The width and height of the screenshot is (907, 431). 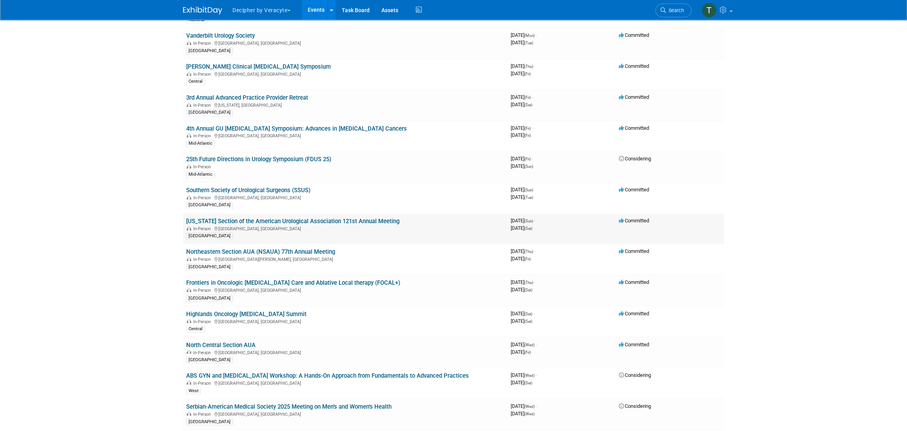 I want to click on a: Search, so click(x=673, y=10).